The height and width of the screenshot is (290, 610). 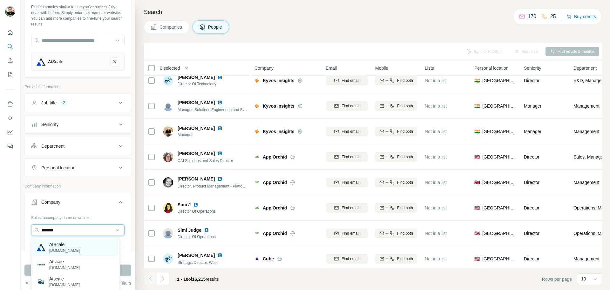 What do you see at coordinates (10, 60) in the screenshot?
I see `button: Enrich CSV` at bounding box center [10, 60].